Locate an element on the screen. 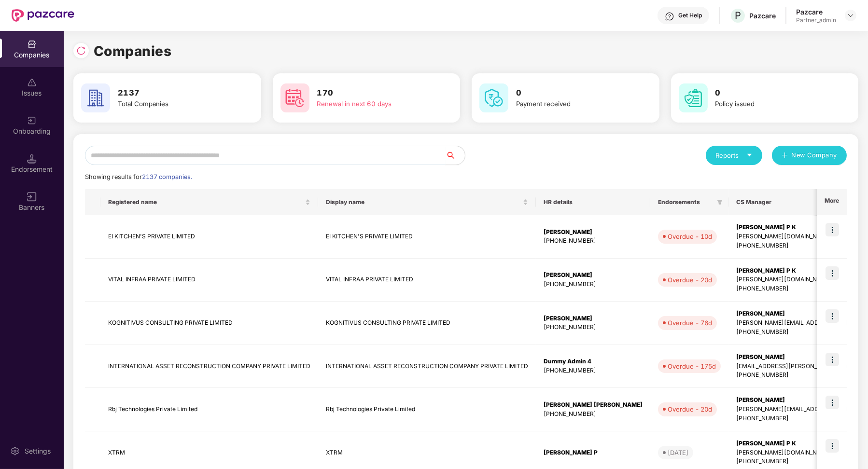  span: Endorsements is located at coordinates (685, 202).